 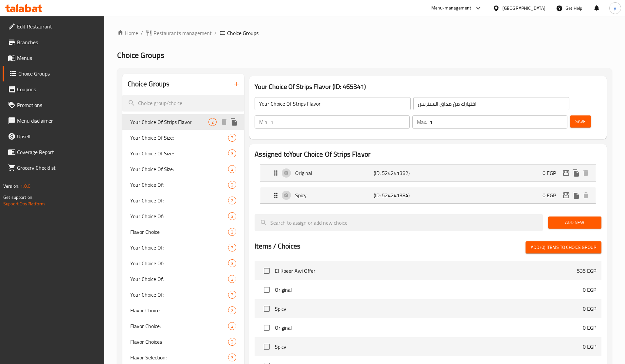 What do you see at coordinates (24, 204) in the screenshot?
I see `a: Support.OpsPlatform` at bounding box center [24, 204].